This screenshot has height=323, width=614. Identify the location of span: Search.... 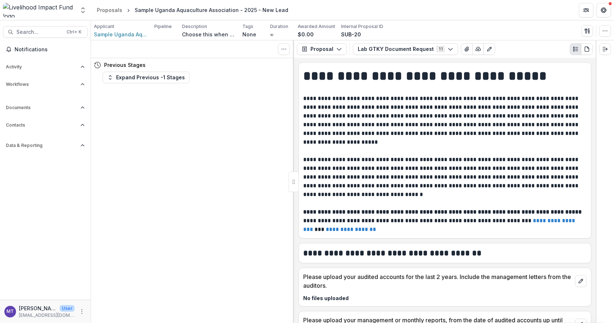
(39, 32).